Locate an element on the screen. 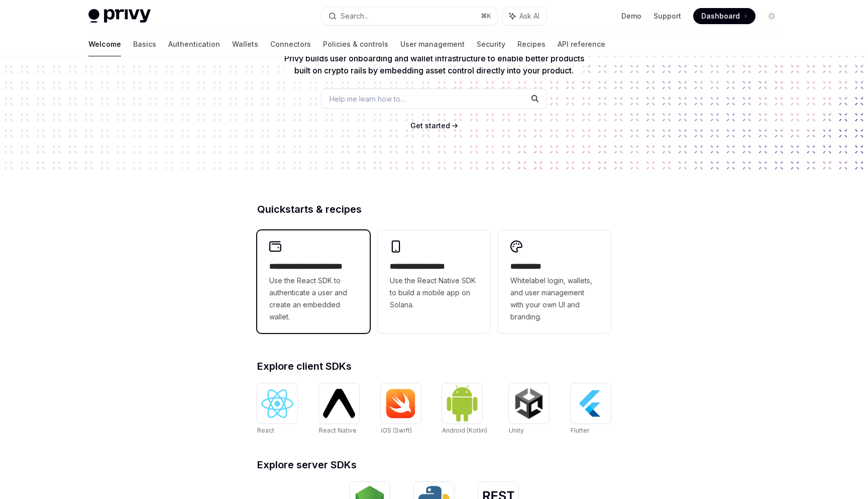  button: Search...⌘K is located at coordinates (409, 16).